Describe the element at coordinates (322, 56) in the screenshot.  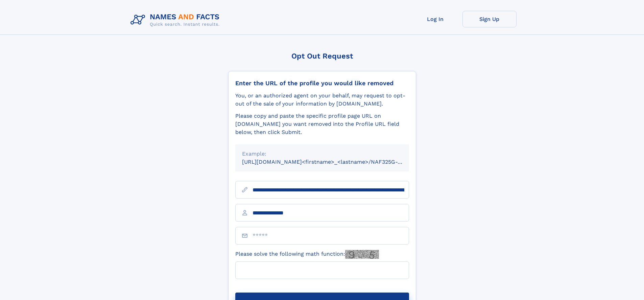
I see `div: Opt Out Request` at that location.